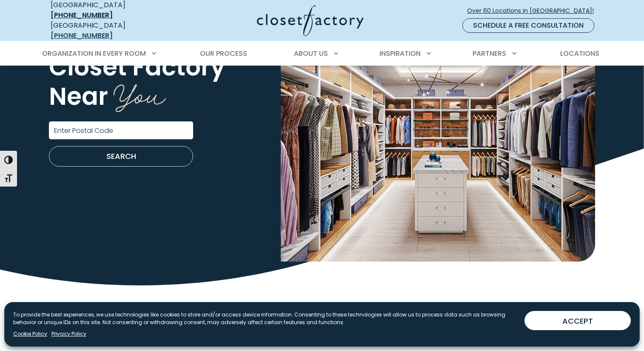 The width and height of the screenshot is (644, 351). Describe the element at coordinates (94, 53) in the screenshot. I see `span: Organization in Every Room` at that location.